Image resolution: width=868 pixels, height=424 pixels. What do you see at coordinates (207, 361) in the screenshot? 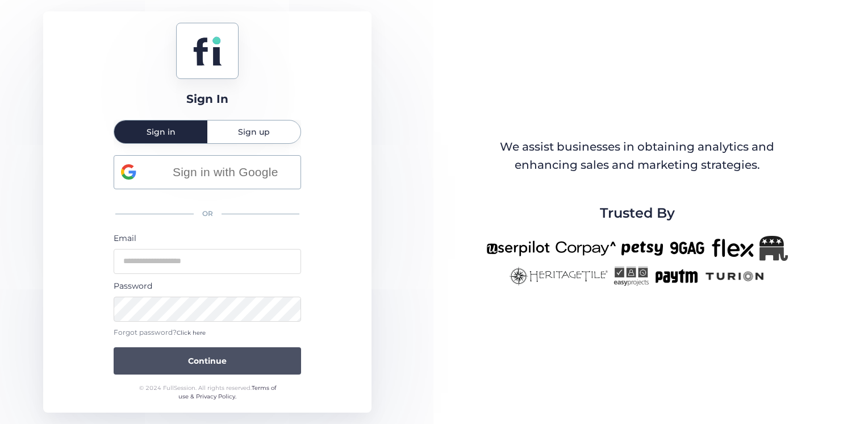
I see `span: Continue` at bounding box center [207, 361].